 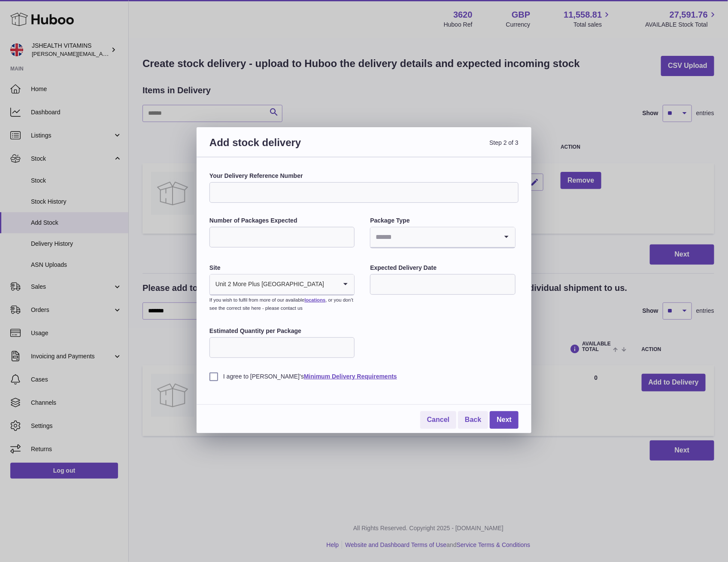 I want to click on a: Minimum Delivery Requirements, so click(x=350, y=376).